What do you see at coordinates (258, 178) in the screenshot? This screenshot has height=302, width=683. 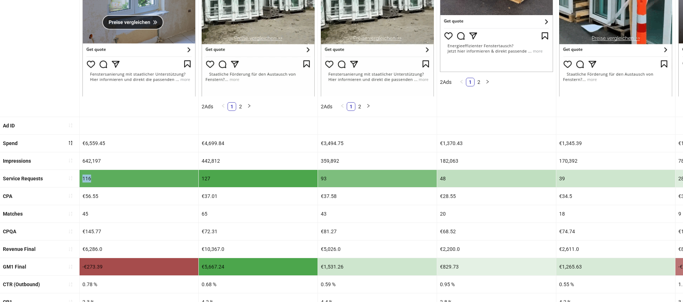 I see `div: 127` at bounding box center [258, 178].